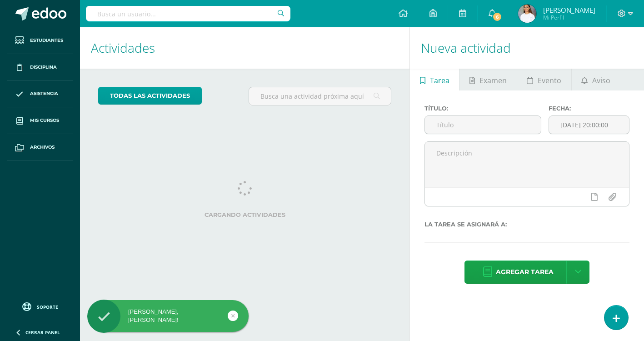 The width and height of the screenshot is (644, 341). Describe the element at coordinates (40, 306) in the screenshot. I see `a: Soporte` at that location.